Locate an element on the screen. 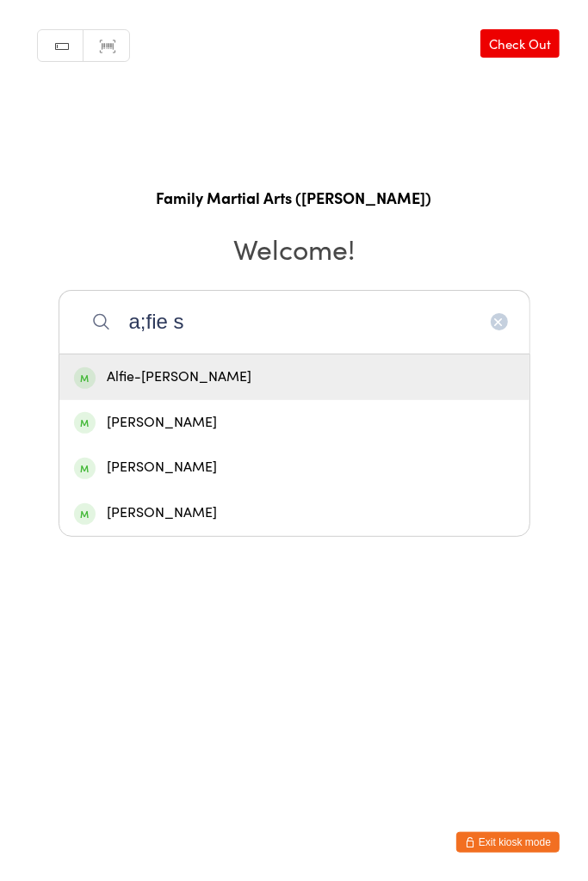  a: Check Out is located at coordinates (520, 43).